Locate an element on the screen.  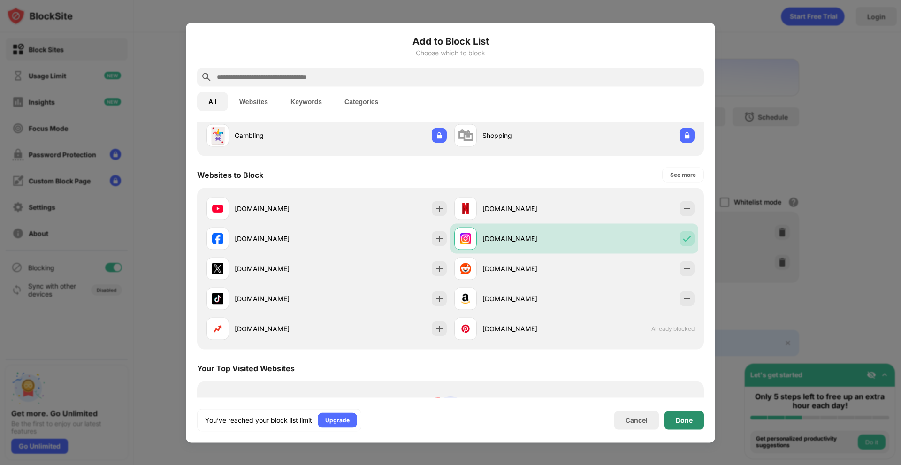
div: Choose which to block is located at coordinates (450, 53).